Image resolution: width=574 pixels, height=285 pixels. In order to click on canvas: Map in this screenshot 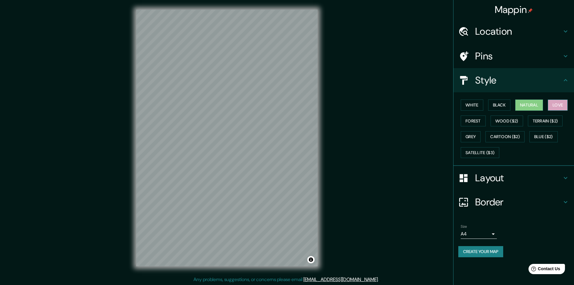, I will do `click(227, 138)`.